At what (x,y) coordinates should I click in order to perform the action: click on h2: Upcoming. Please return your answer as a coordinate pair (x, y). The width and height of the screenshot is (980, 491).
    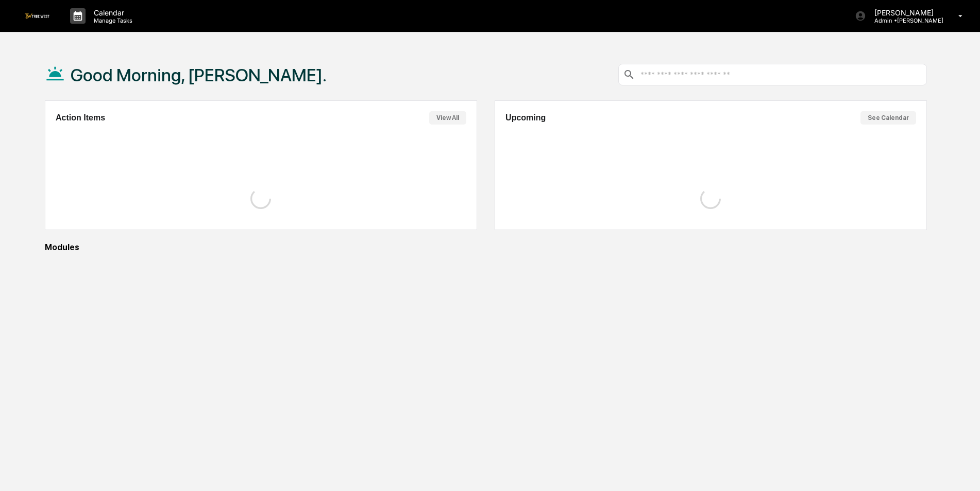
    Looking at the image, I should click on (526, 118).